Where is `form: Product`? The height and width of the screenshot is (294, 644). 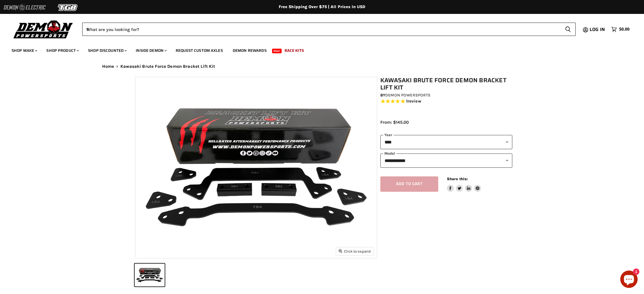
form: Product is located at coordinates (329, 29).